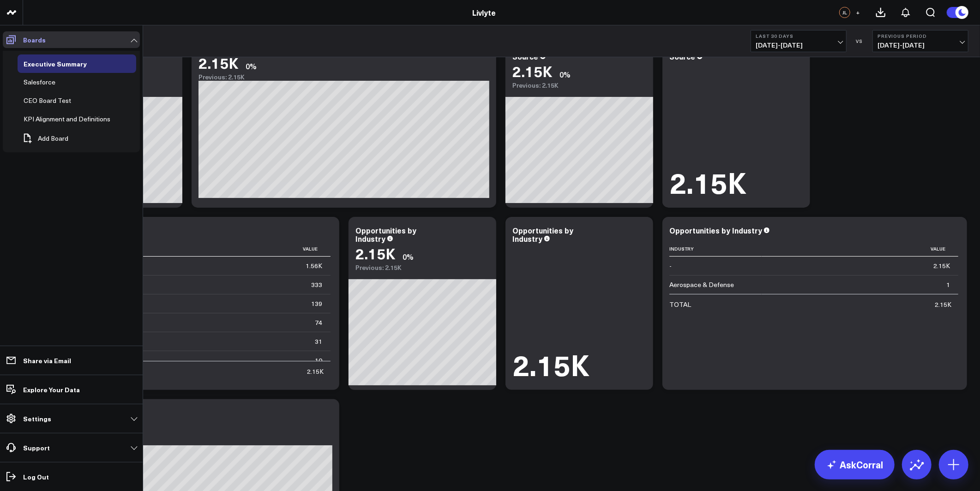  What do you see at coordinates (46, 138) in the screenshot?
I see `button: Add Board` at bounding box center [46, 138].